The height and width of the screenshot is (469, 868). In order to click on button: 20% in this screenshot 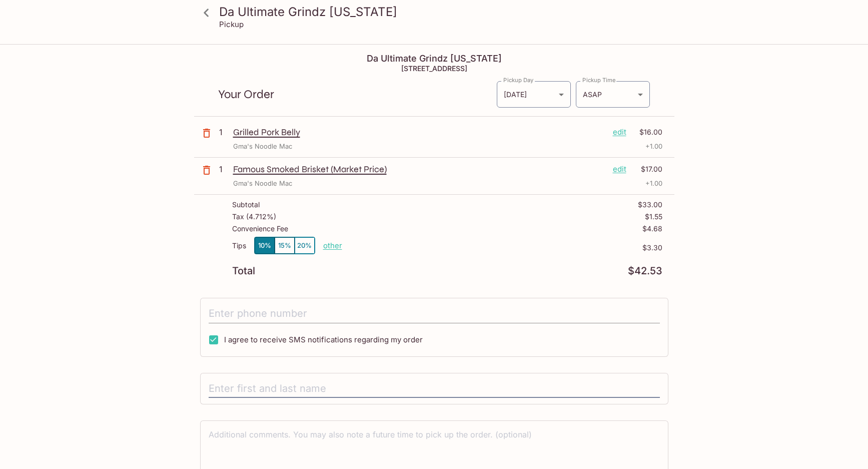, I will do `click(304, 246)`.